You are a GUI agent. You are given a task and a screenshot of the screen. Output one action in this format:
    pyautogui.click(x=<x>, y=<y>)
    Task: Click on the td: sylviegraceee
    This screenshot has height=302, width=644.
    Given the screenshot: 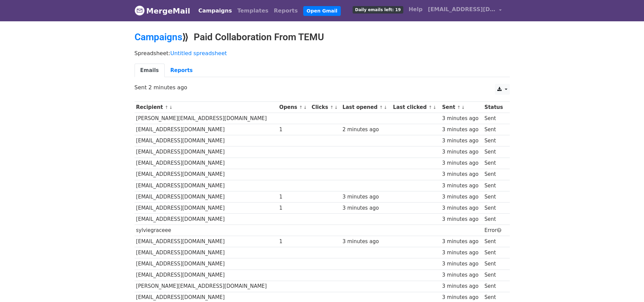 What is the action you would take?
    pyautogui.click(x=206, y=231)
    